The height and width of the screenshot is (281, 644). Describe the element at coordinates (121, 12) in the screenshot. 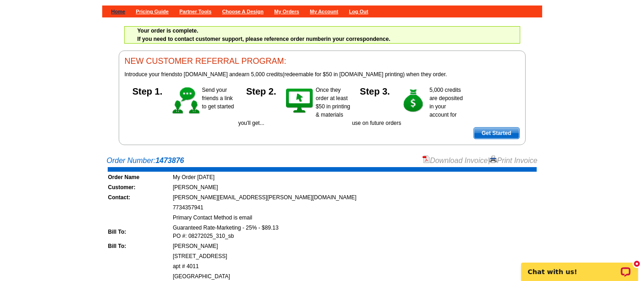

I see `div: new message indicator` at that location.